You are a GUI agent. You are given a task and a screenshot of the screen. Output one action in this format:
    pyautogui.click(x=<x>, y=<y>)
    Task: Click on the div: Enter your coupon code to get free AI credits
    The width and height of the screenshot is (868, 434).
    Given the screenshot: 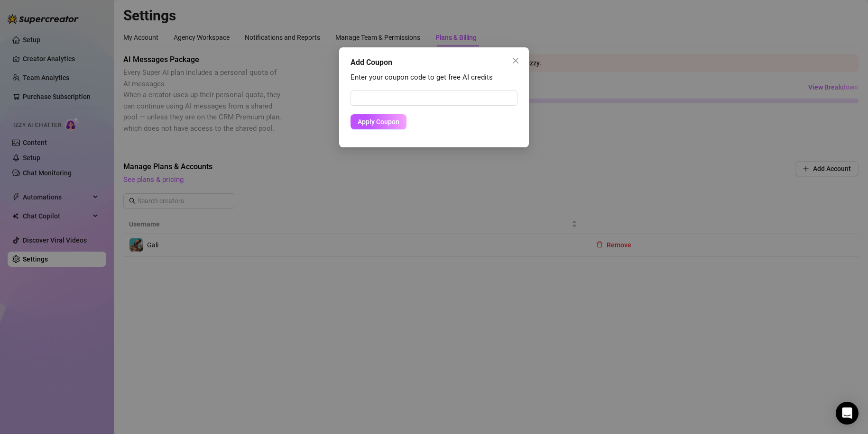 What is the action you would take?
    pyautogui.click(x=434, y=78)
    